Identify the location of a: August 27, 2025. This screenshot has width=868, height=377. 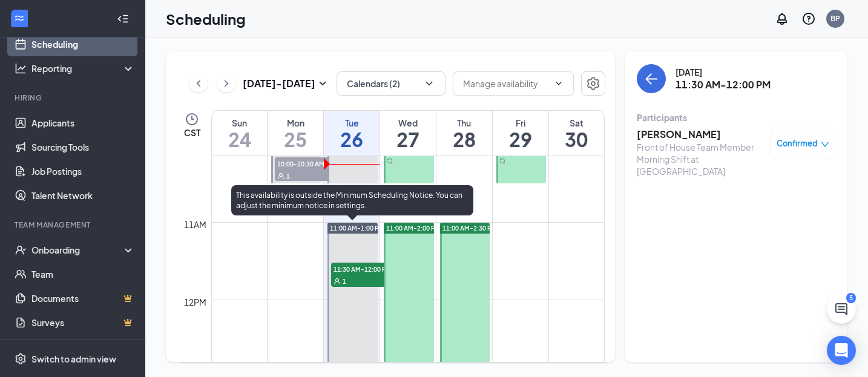
(408, 133).